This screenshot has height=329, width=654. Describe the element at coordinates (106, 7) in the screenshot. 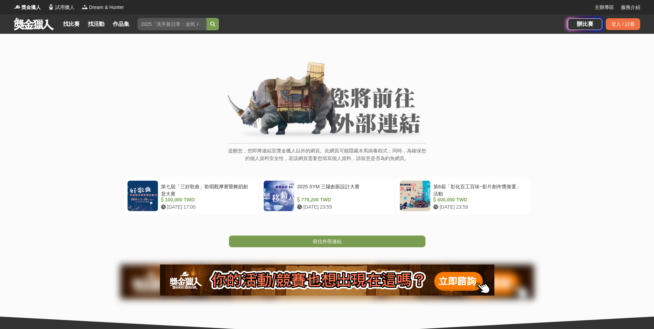

I see `span: Dream & Hunter` at that location.